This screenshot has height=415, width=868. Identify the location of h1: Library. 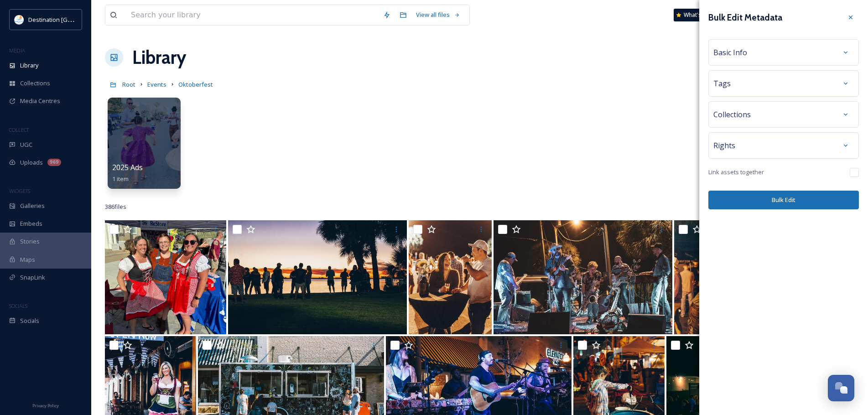
(159, 57).